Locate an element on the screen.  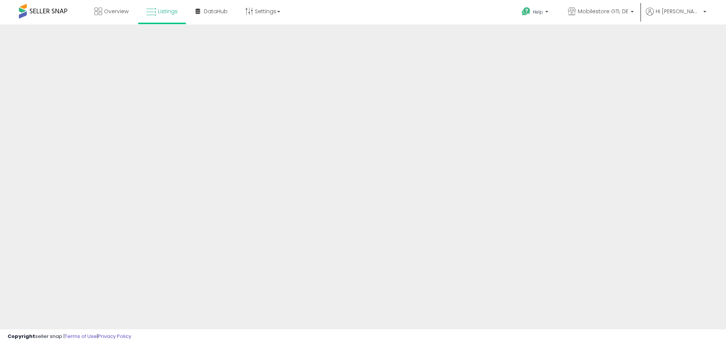
a: Privacy Policy is located at coordinates (115, 336).